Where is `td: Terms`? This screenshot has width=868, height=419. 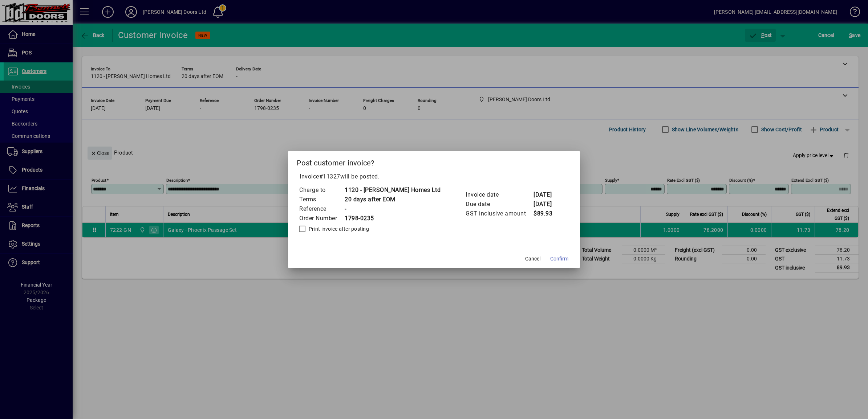
td: Terms is located at coordinates (322, 199).